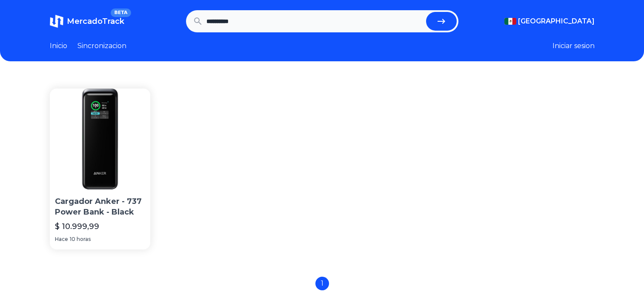 The height and width of the screenshot is (295, 644). Describe the element at coordinates (102, 46) in the screenshot. I see `a: Sincronizacion` at that location.